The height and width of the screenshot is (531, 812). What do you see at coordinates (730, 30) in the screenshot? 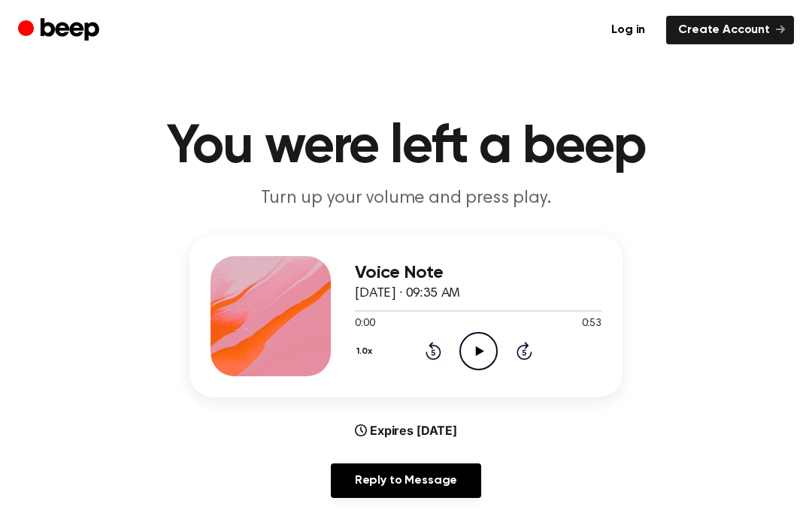
I see `a: Create Account` at bounding box center [730, 30].